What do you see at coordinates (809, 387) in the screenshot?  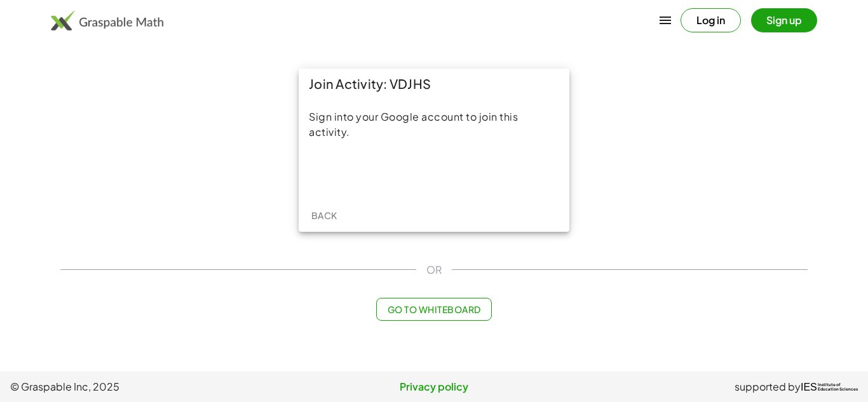 I see `span: IES` at bounding box center [809, 387].